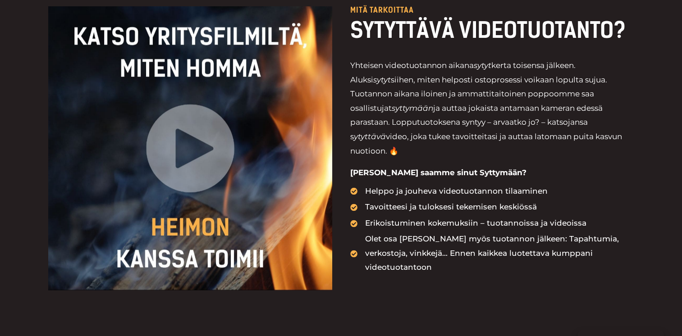  What do you see at coordinates (370, 137) in the screenshot?
I see `i: ytyttävä` at bounding box center [370, 137].